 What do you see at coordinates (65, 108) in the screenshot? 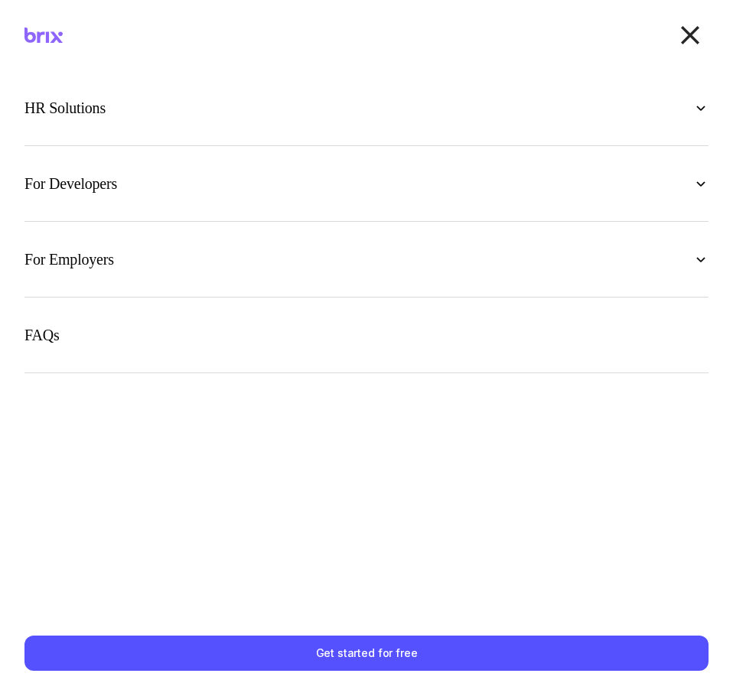
I see `p: HR Solutions` at bounding box center [65, 108].